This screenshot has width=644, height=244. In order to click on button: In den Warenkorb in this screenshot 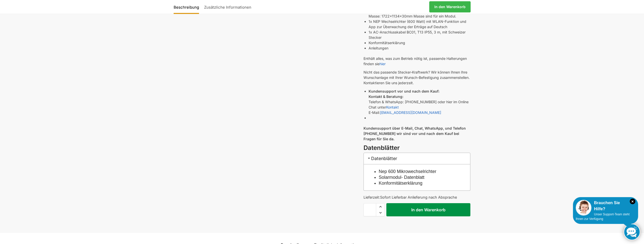, I will do `click(428, 210)`.